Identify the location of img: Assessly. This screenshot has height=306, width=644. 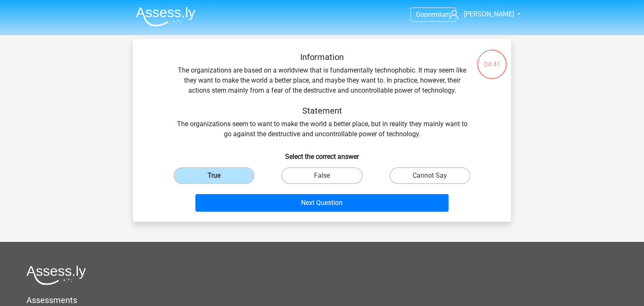
(166, 16).